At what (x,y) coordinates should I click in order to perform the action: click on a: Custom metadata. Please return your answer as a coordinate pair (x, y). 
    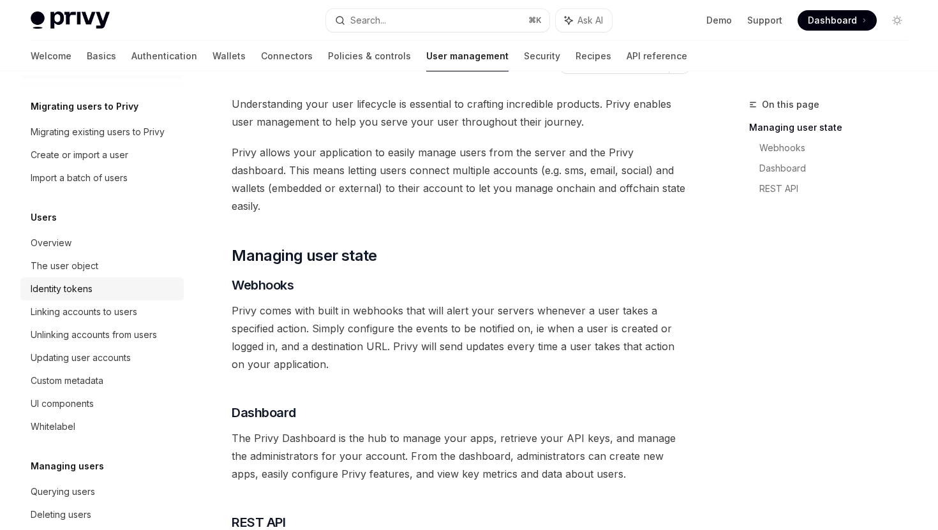
    Looking at the image, I should click on (102, 381).